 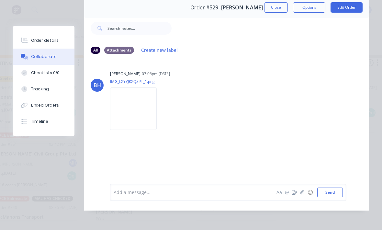 I want to click on button: Tracking, so click(x=44, y=89).